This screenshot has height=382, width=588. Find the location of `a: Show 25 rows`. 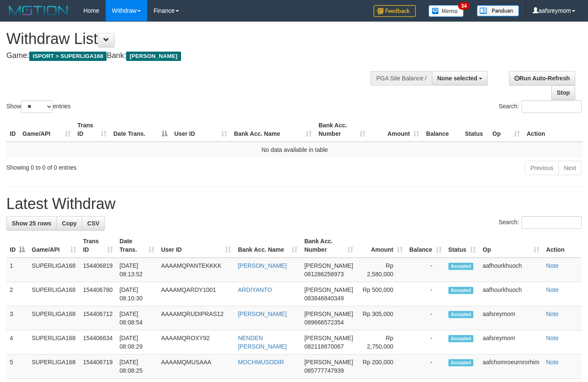

a: Show 25 rows is located at coordinates (31, 224).